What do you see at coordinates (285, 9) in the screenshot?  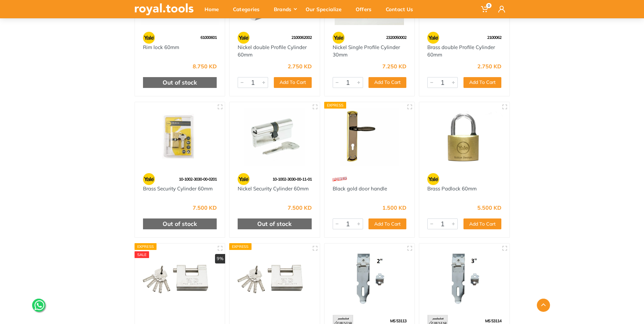 I see `div: Brands` at bounding box center [285, 9].